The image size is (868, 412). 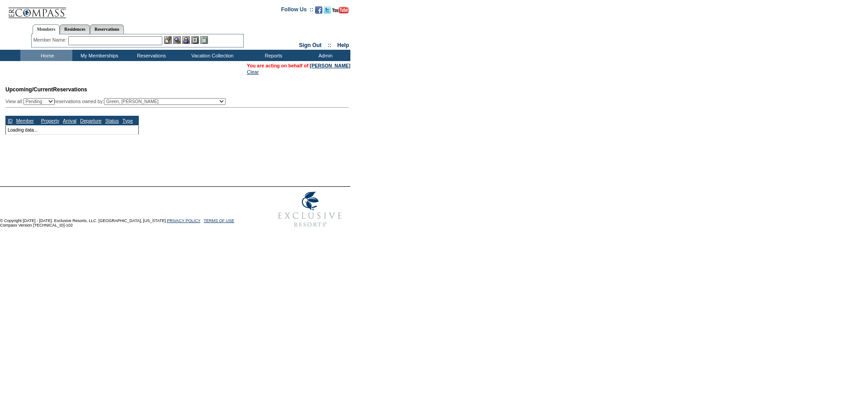 I want to click on a: Members, so click(x=46, y=29).